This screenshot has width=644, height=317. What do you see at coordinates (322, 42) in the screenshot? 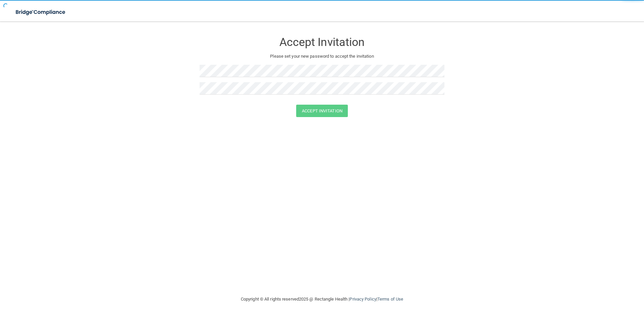
I see `h3: Accept Invitation` at bounding box center [322, 42].